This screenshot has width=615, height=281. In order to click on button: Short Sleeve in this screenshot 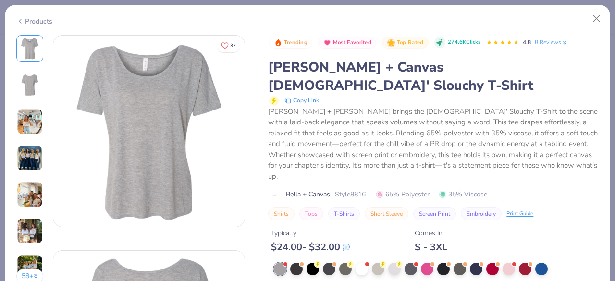, I will do `click(386, 214)`.